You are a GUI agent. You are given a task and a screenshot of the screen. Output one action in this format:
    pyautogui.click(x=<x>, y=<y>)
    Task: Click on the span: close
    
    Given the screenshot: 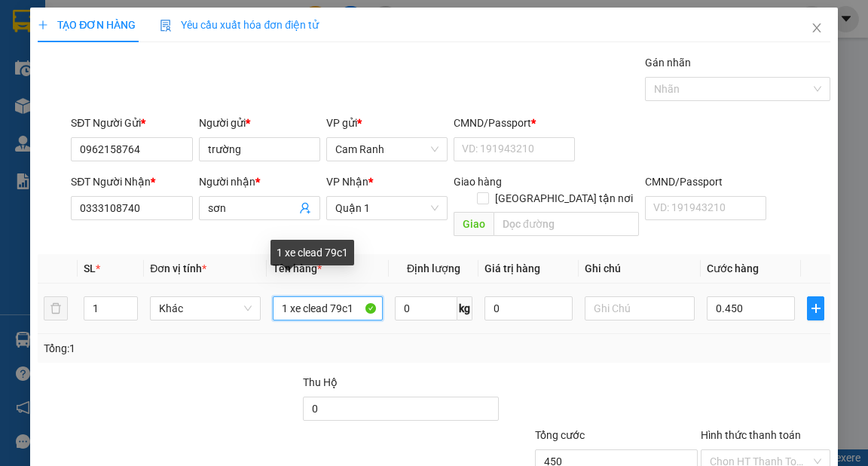 What is the action you would take?
    pyautogui.click(x=817, y=28)
    